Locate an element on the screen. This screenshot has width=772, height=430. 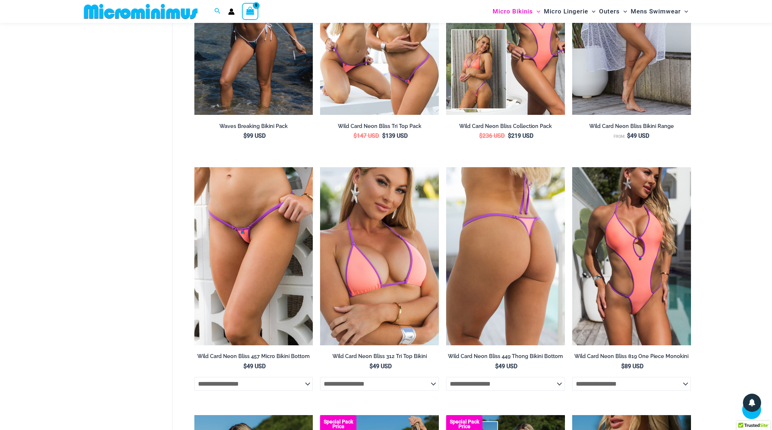
img: Wild Card Neon Bliss 312 Top 457 Micro 04 is located at coordinates (254, 256).